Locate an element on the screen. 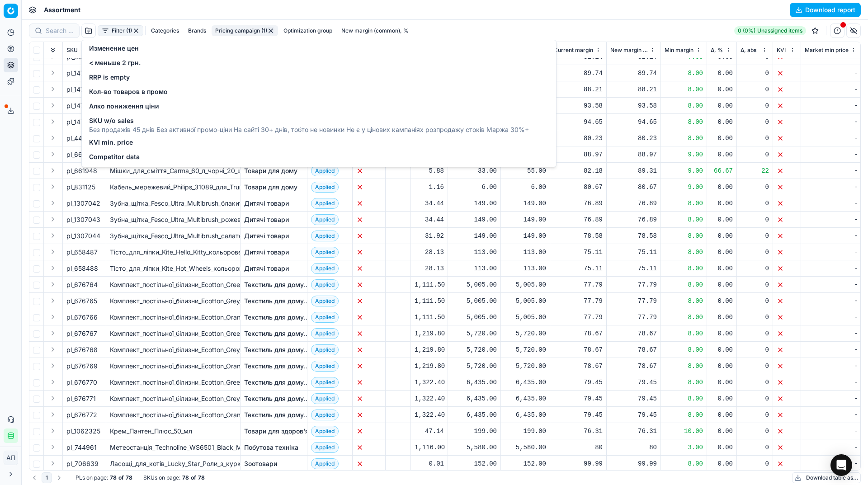 This screenshot has width=868, height=485. div: 22 is located at coordinates (755, 170).